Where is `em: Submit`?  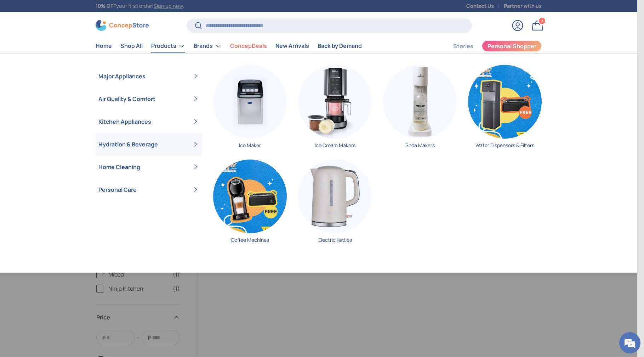 em: Submit is located at coordinates (116, 223).